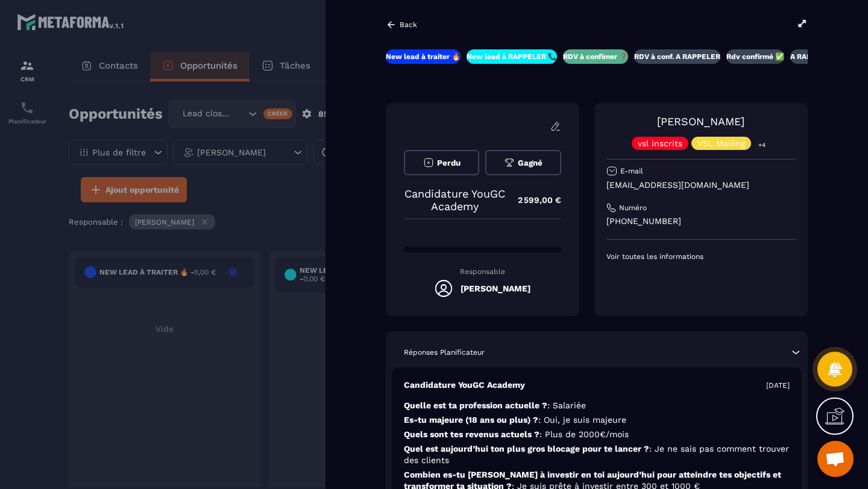  I want to click on span: : Oui, je suis majeure, so click(582, 420).